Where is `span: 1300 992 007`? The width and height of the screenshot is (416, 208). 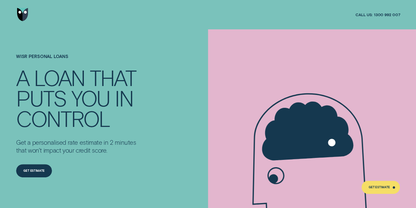 span: 1300 992 007 is located at coordinates (387, 15).